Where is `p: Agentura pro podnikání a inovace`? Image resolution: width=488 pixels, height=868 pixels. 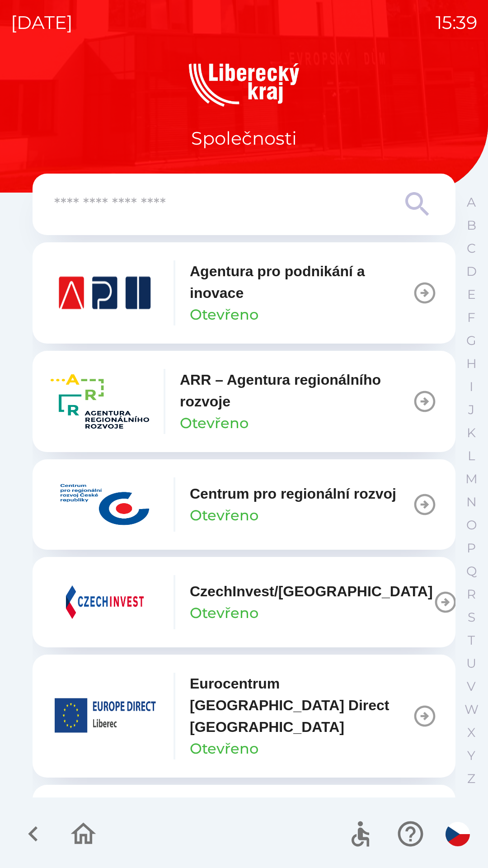
p: Agentura pro podnikání a inovace is located at coordinates (301, 282).